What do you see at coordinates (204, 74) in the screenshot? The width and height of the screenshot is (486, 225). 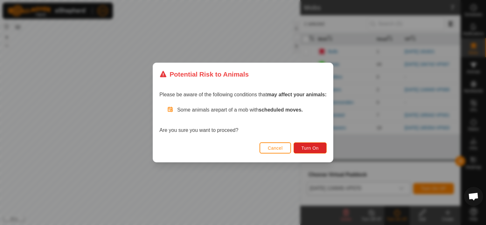 I see `div: Potential Risk to Animals` at bounding box center [204, 74].